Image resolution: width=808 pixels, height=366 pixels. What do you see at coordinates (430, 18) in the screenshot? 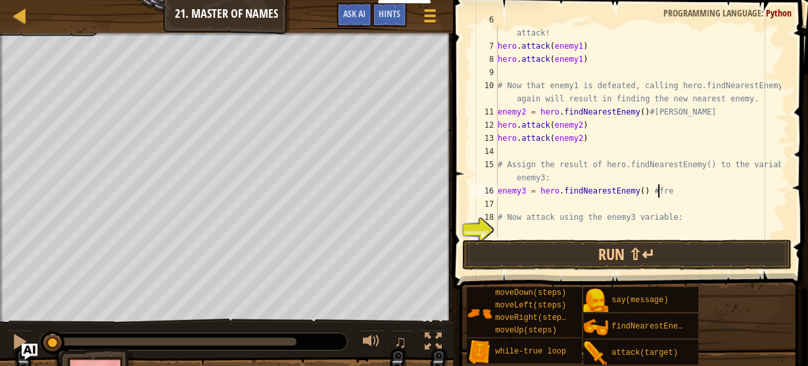
I see `button: Show game menu` at bounding box center [430, 18].